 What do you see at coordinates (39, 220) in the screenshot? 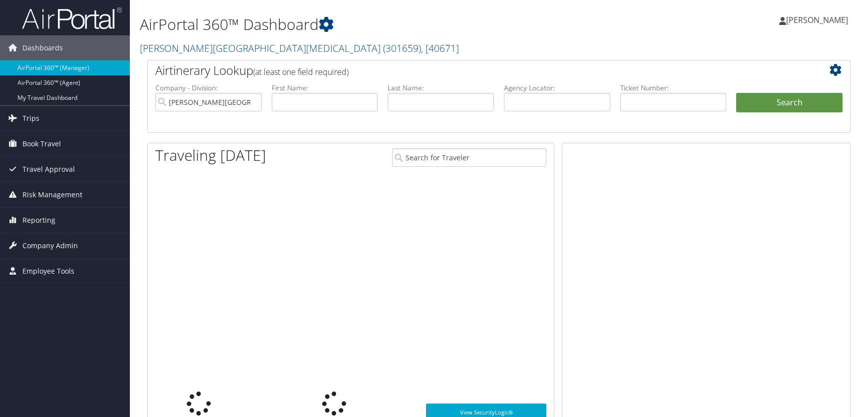
I see `span: Reporting` at bounding box center [39, 220].